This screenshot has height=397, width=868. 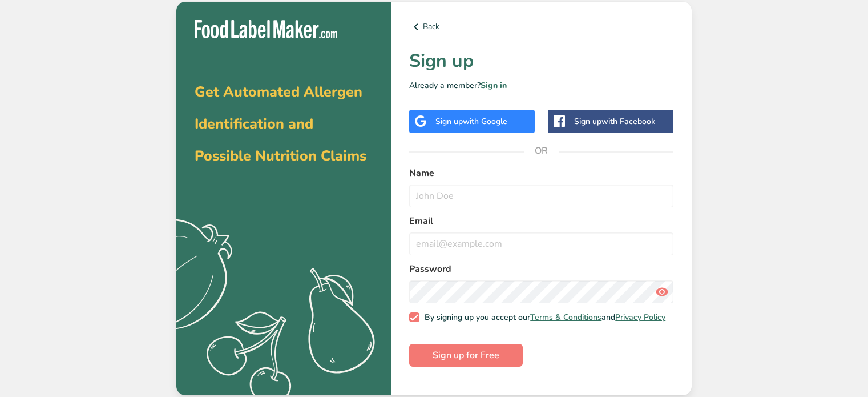 What do you see at coordinates (641, 317) in the screenshot?
I see `a: Privacy Policy` at bounding box center [641, 317].